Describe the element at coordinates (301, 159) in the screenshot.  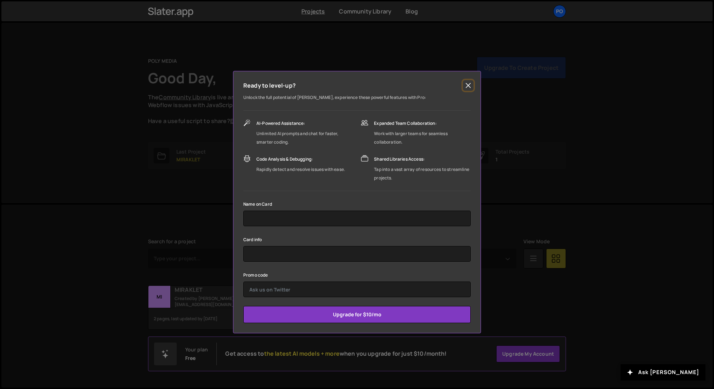
I see `div: Code Analysis & Debugging:` at that location.